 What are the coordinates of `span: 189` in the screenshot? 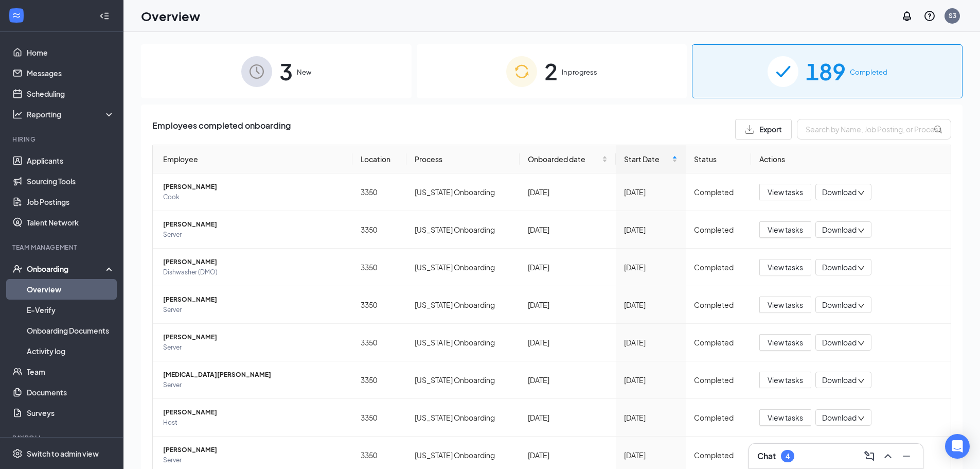 It's located at (826, 71).